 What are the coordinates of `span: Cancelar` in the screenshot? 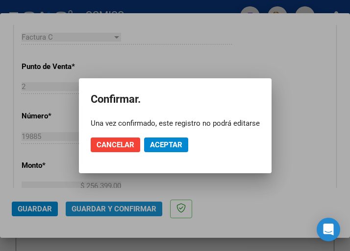 It's located at (115, 145).